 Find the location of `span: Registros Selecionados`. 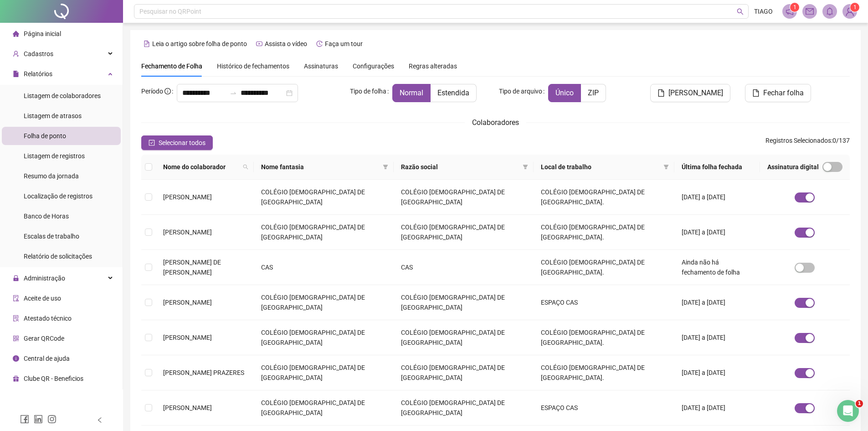

span: Registros Selecionados is located at coordinates (798, 140).